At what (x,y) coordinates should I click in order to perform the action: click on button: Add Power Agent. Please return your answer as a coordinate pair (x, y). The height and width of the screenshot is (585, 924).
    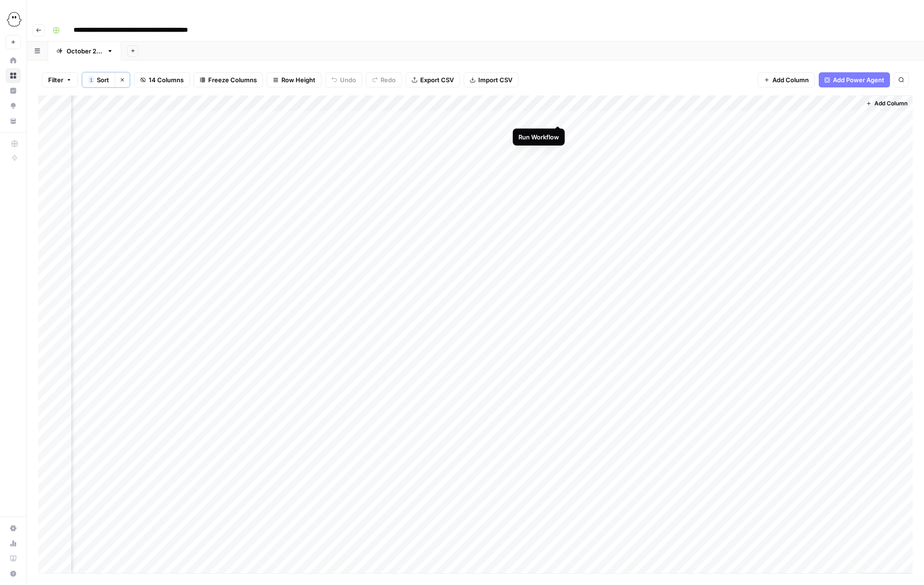
    Looking at the image, I should click on (855, 80).